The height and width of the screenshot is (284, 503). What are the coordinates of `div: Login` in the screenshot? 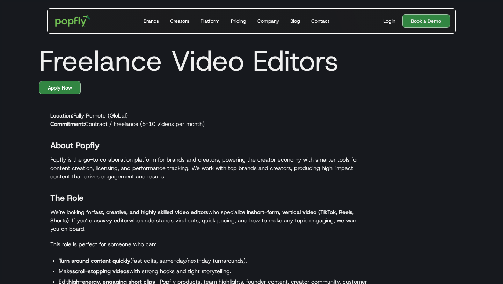 It's located at (389, 21).